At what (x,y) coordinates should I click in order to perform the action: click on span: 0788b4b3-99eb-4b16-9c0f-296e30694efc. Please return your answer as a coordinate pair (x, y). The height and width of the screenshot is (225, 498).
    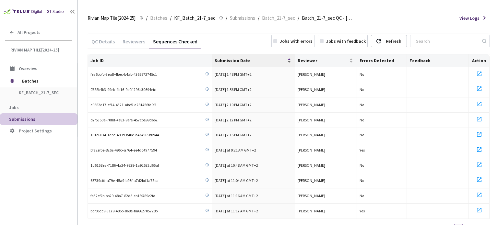
    Looking at the image, I should click on (123, 90).